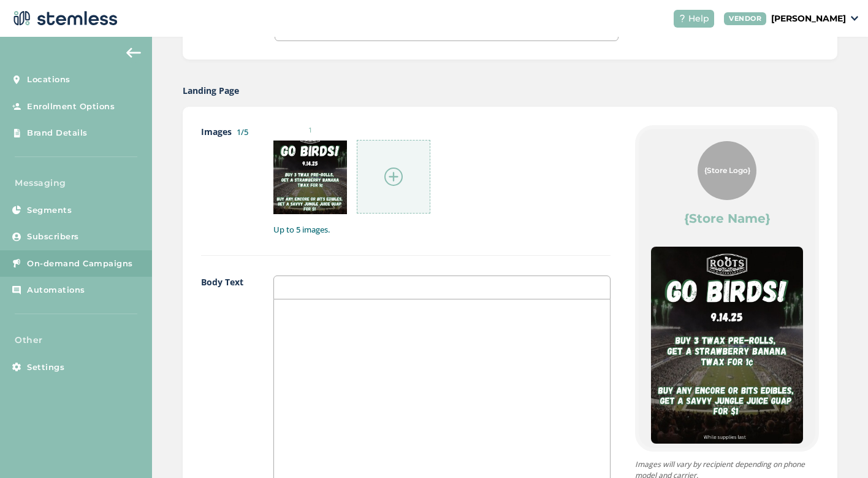 Image resolution: width=868 pixels, height=478 pixels. I want to click on label: 1/5, so click(242, 132).